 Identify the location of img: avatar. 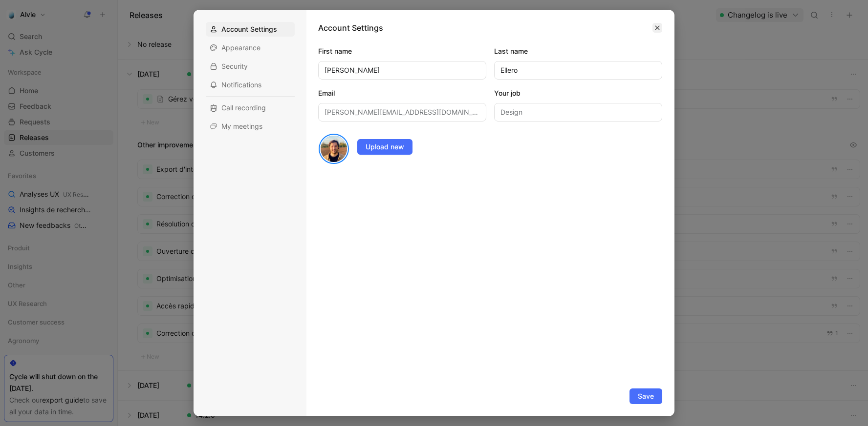
(334, 149).